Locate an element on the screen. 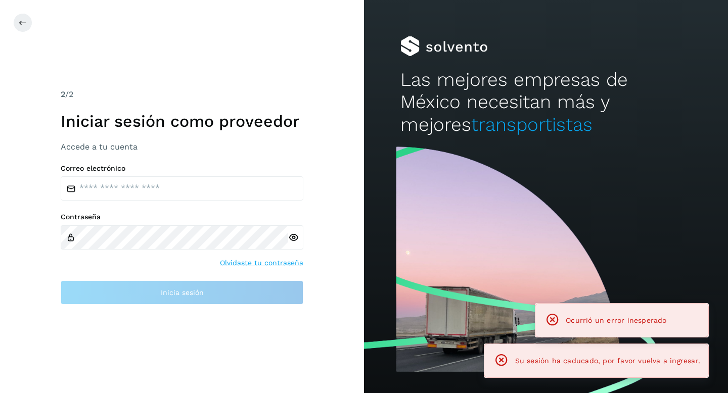 The image size is (728, 393). h2: Las mejores empresas de México necesitan más y mejores is located at coordinates (546, 102).